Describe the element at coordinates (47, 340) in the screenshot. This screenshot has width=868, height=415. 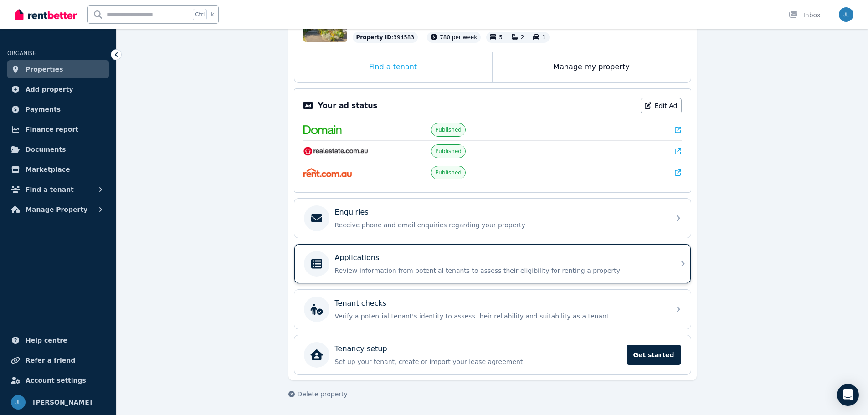
I see `span: Help centre` at that location.